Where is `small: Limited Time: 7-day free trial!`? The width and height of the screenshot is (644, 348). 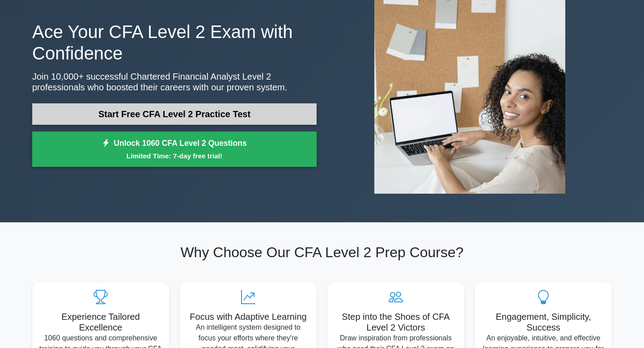
small: Limited Time: 7-day free trial! is located at coordinates (175, 156).